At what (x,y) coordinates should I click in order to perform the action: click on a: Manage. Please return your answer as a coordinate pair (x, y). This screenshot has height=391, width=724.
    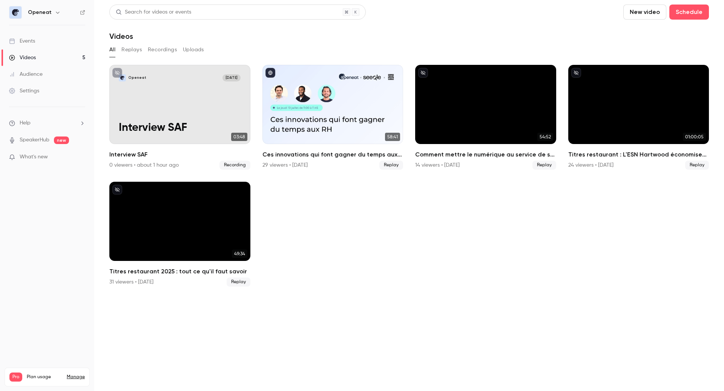
    Looking at the image, I should click on (76, 377).